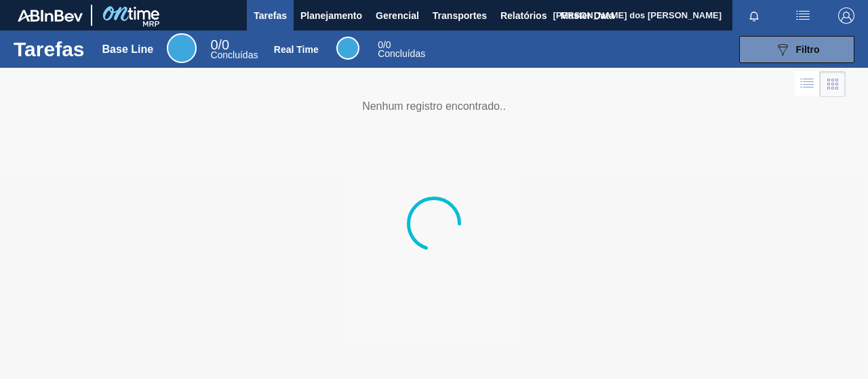 This screenshot has height=379, width=868. What do you see at coordinates (331, 15) in the screenshot?
I see `span: Planejamento` at bounding box center [331, 15].